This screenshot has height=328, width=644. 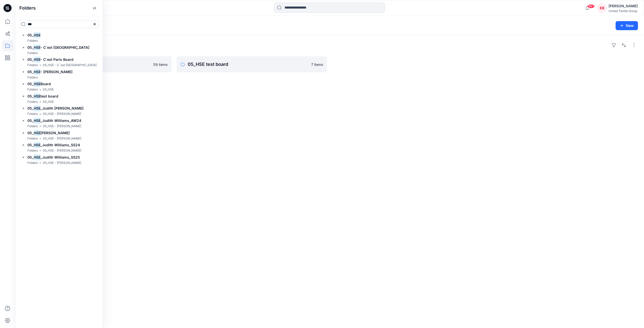 What do you see at coordinates (60, 145) in the screenshot?
I see `span: _Judith Williams_SS24` at bounding box center [60, 145].